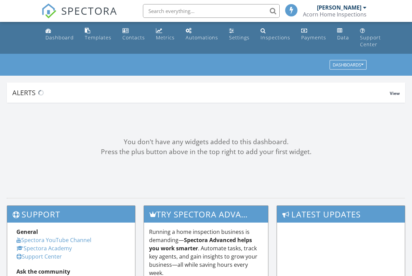 The width and height of the screenshot is (412, 276). I want to click on a: Inspections, so click(275, 34).